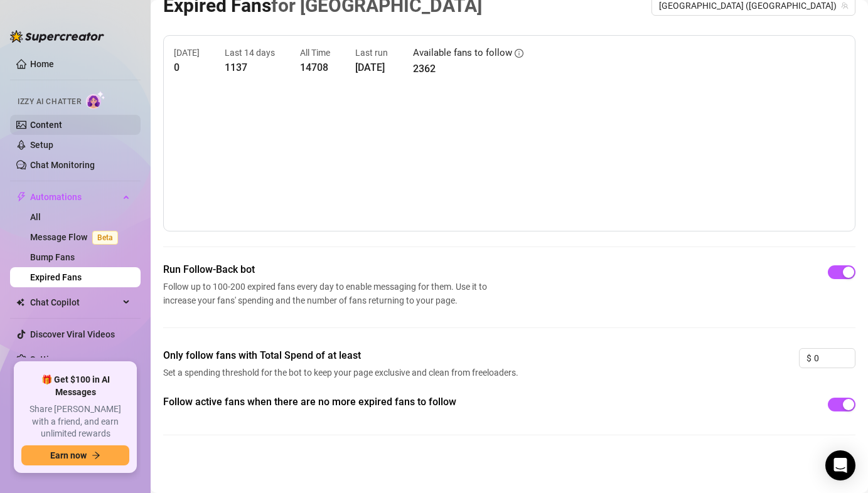 The image size is (868, 493). Describe the element at coordinates (42, 145) in the screenshot. I see `a: Setup` at that location.